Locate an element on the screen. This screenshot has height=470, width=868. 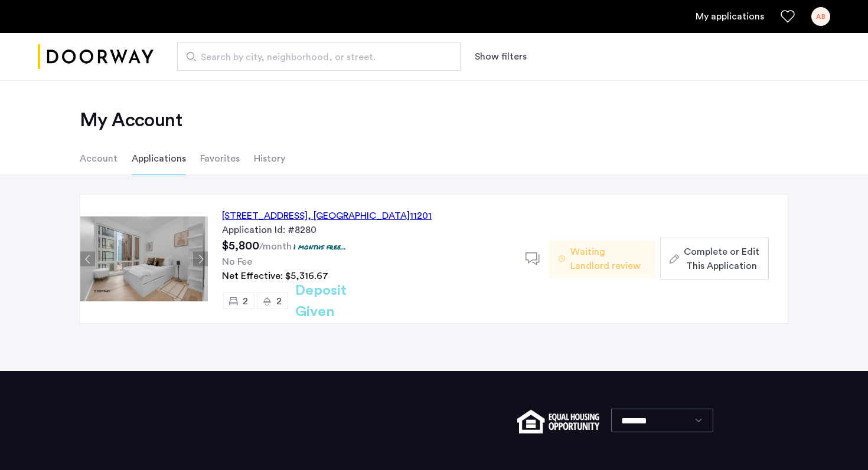
button: button is located at coordinates (714, 259).